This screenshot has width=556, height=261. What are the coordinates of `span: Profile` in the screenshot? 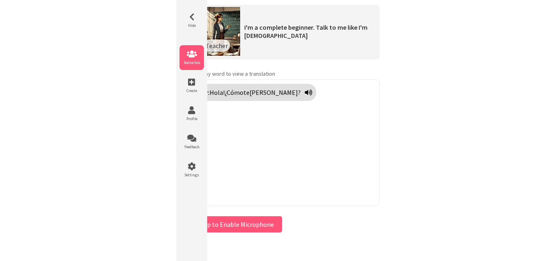 It's located at (192, 118).